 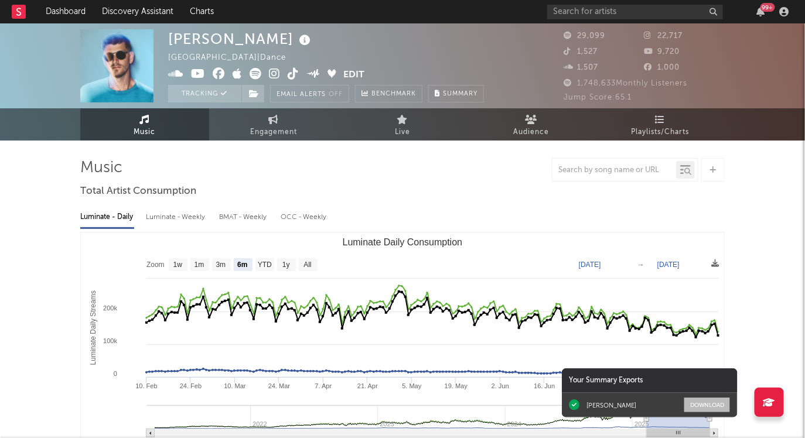 What do you see at coordinates (307, 265) in the screenshot?
I see `text: All` at bounding box center [307, 265].